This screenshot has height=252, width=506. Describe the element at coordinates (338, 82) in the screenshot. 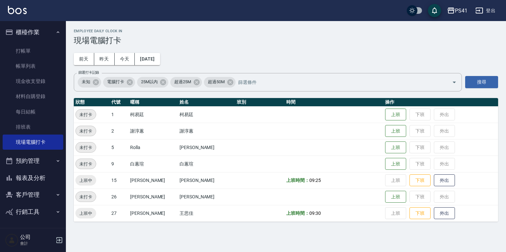

I see `input: 篩選條件` at that location.